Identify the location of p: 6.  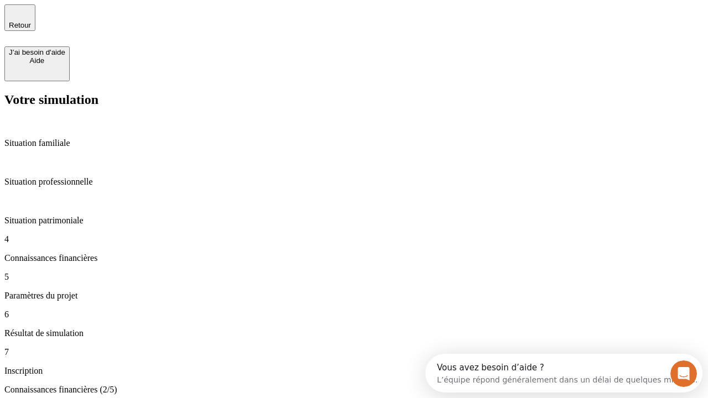
(354, 315).